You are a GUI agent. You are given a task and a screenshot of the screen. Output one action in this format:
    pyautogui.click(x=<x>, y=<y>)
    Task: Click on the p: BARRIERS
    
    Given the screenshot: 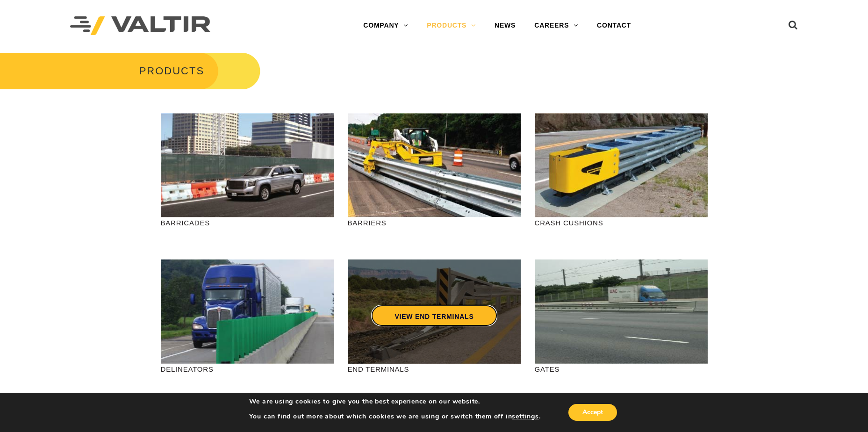 What is the action you would take?
    pyautogui.click(x=435, y=222)
    